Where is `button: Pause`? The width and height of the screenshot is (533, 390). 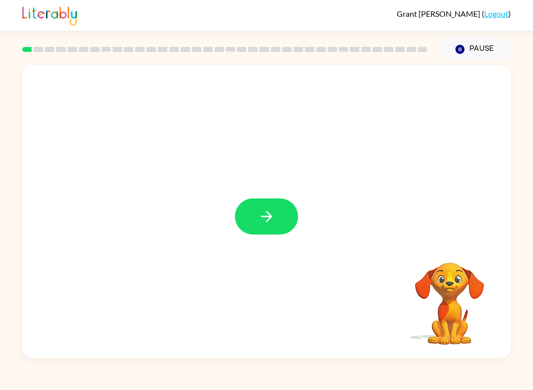
button: Pause is located at coordinates (475, 49).